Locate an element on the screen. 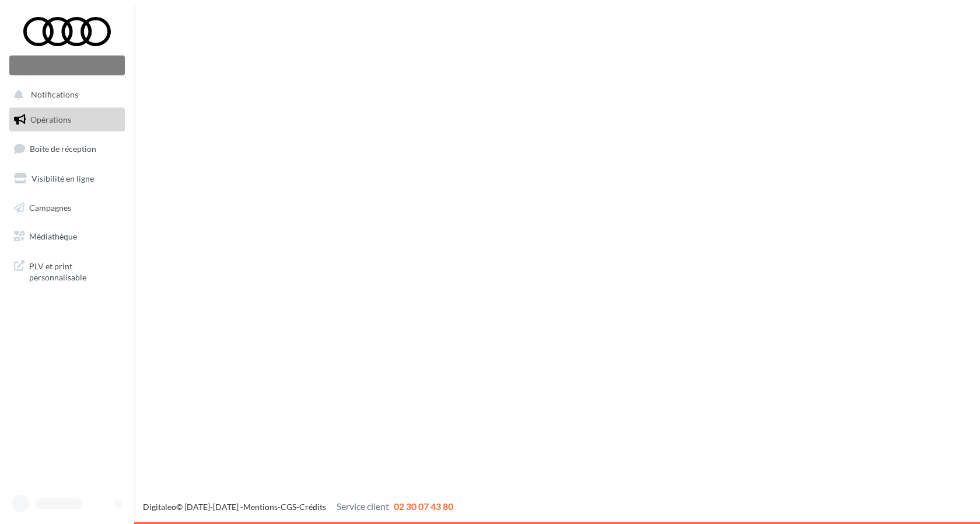 This screenshot has height=524, width=980. span: Service client is located at coordinates (362, 505).